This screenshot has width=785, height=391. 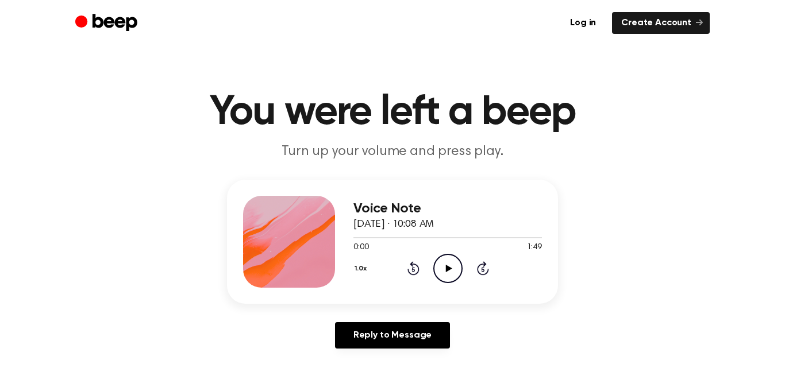 What do you see at coordinates (107, 23) in the screenshot?
I see `a: Beep` at bounding box center [107, 23].